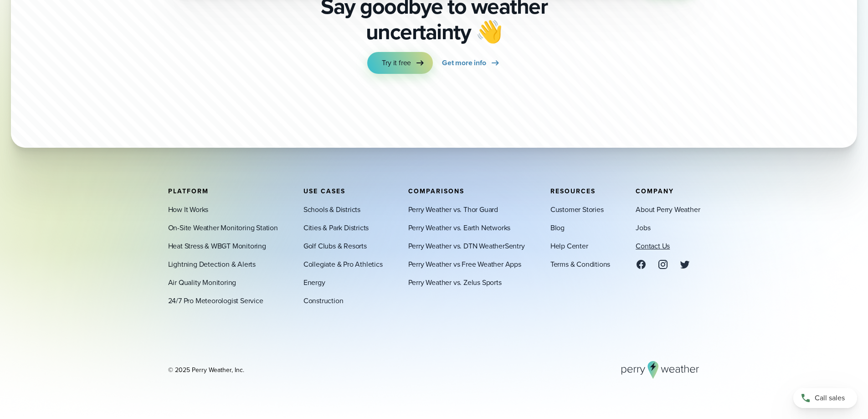 Image resolution: width=868 pixels, height=419 pixels. What do you see at coordinates (206, 370) in the screenshot?
I see `div: © 2025 Perry Weather, Inc.` at bounding box center [206, 370].